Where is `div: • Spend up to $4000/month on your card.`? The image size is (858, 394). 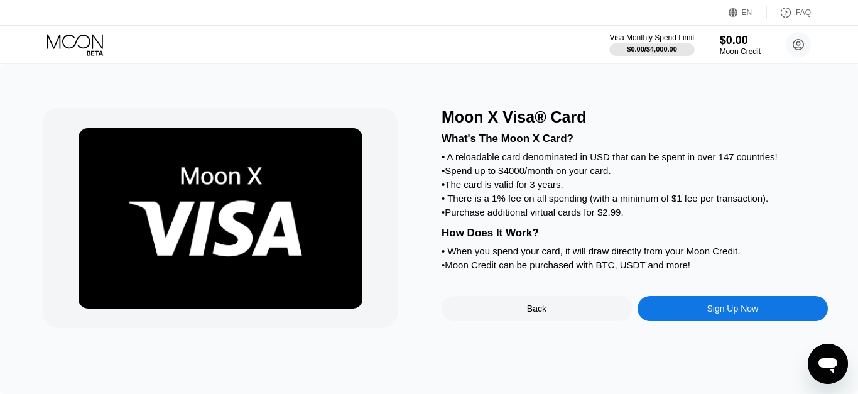
div: • Spend up to $4000/month on your card. is located at coordinates (634, 170).